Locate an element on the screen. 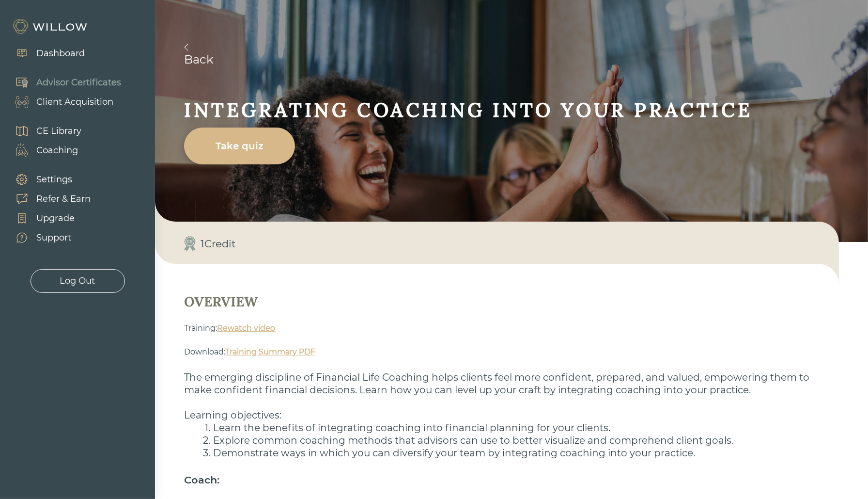 This screenshot has width=868, height=499. div: Log Out is located at coordinates (78, 281).